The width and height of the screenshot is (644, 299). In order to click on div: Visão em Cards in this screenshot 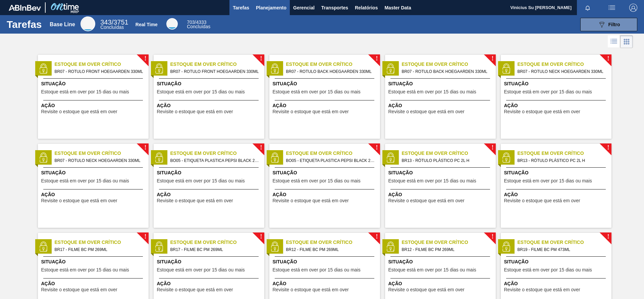, I will do `click(627, 42)`.